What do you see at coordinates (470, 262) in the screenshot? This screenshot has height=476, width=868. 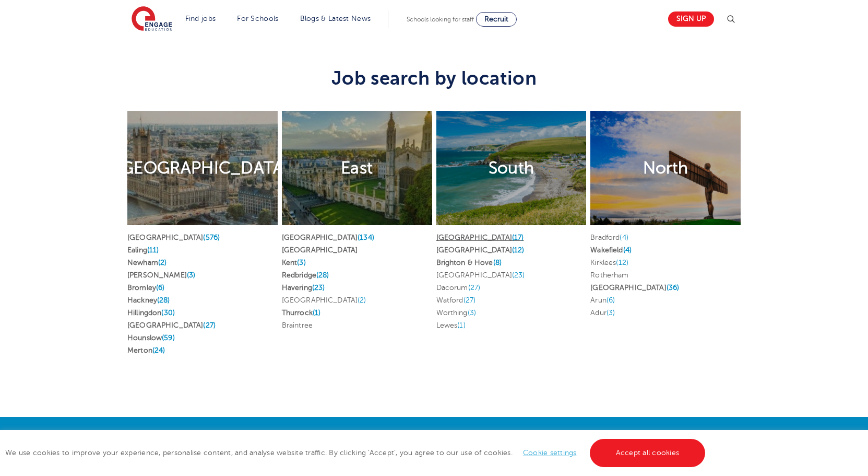 I see `a: Brighton & Hove(8)` at bounding box center [470, 262].